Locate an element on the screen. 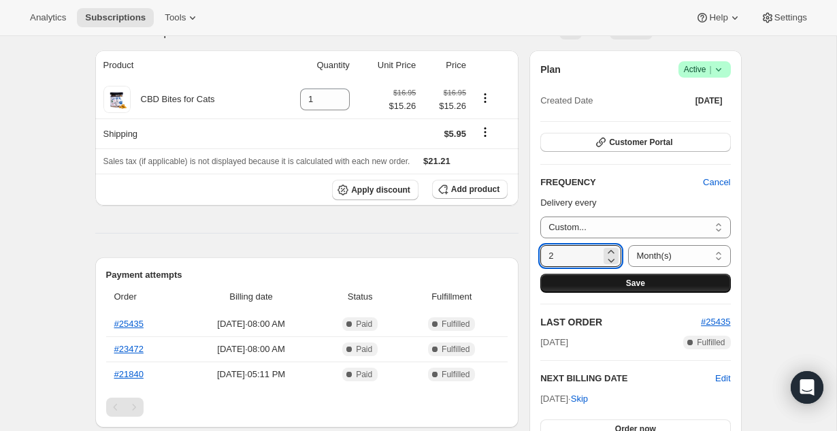  button: Save is located at coordinates (635, 283).